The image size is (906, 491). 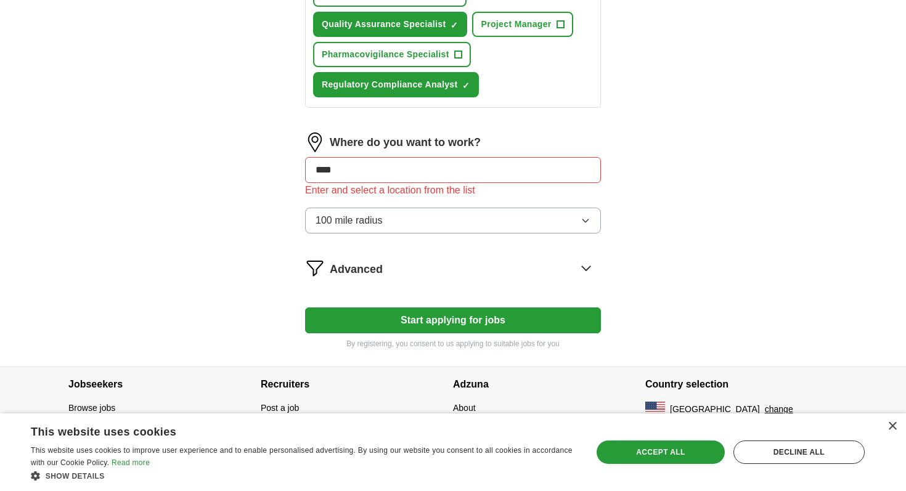 I want to click on div: This website uses cookies, so click(x=288, y=430).